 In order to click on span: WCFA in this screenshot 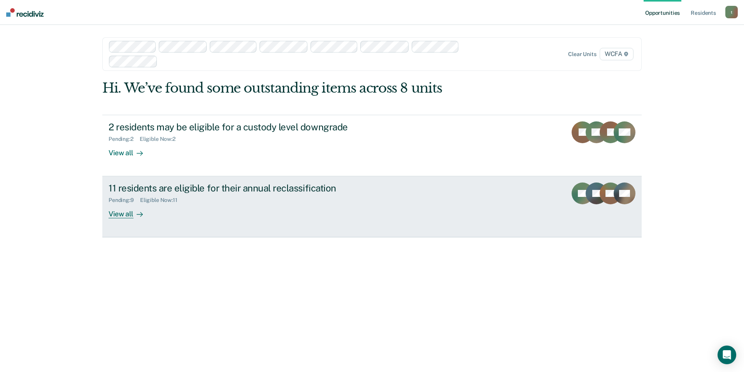, I will do `click(617, 54)`.